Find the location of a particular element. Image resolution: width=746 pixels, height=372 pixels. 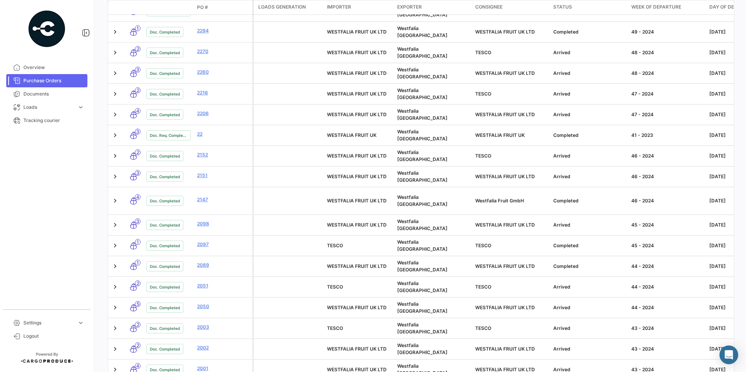

span: Westfalia Fruit GmbH is located at coordinates (499, 200).